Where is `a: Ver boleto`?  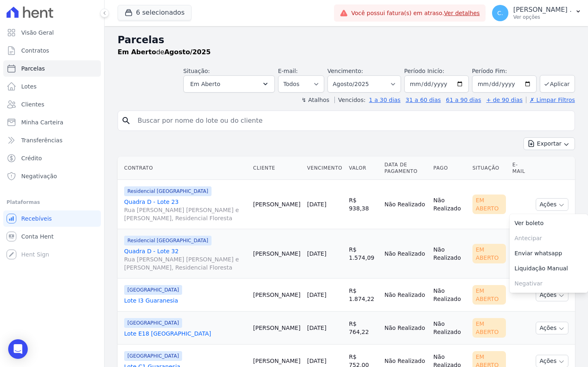
a: Ver boleto is located at coordinates (549, 223).